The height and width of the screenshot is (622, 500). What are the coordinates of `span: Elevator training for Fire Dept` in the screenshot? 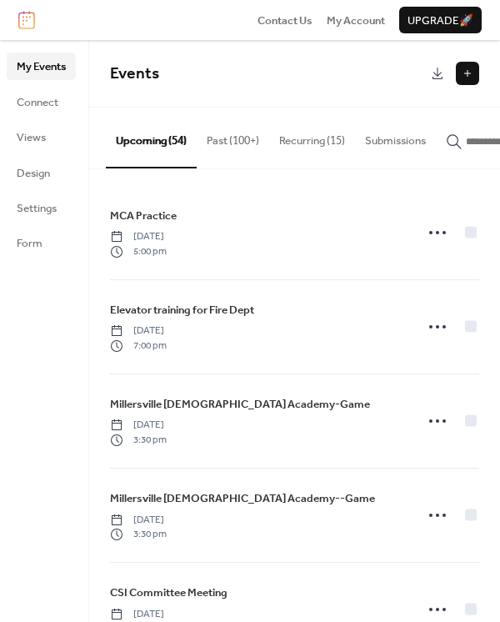 It's located at (182, 310).